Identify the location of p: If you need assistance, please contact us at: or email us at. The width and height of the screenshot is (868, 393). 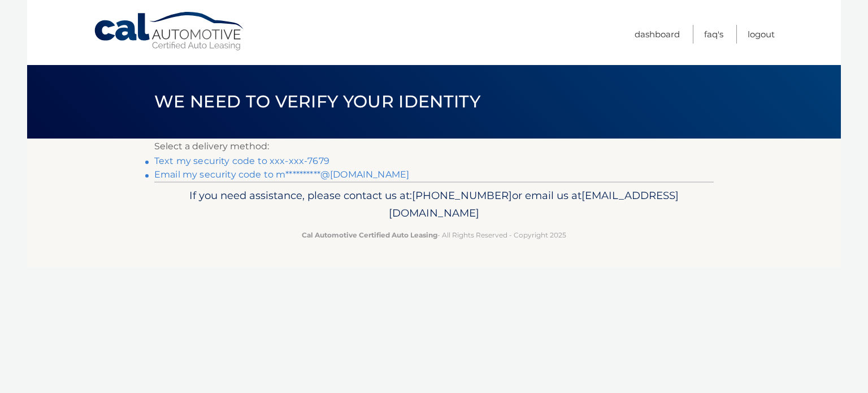
(434, 204).